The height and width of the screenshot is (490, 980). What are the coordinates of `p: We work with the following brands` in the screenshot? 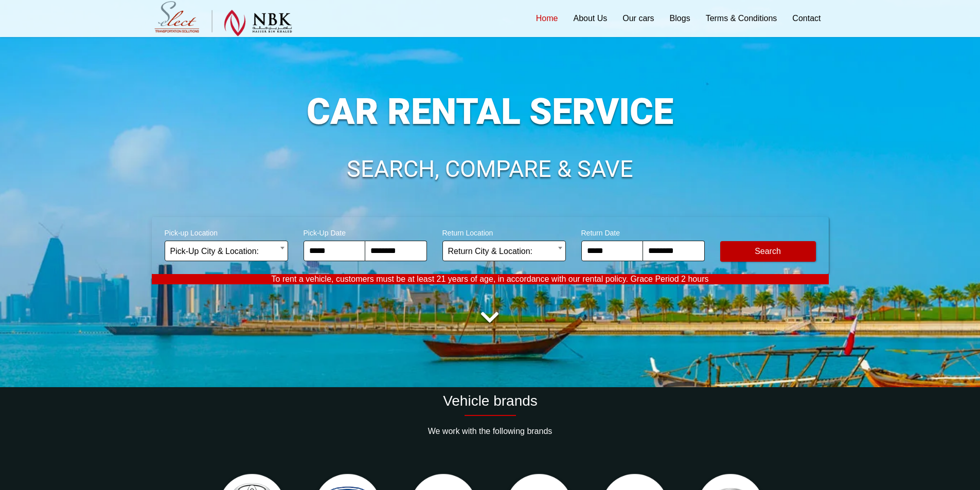 It's located at (490, 431).